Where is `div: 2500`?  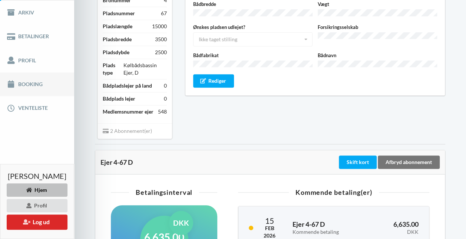
div: 2500 is located at coordinates (161, 52).